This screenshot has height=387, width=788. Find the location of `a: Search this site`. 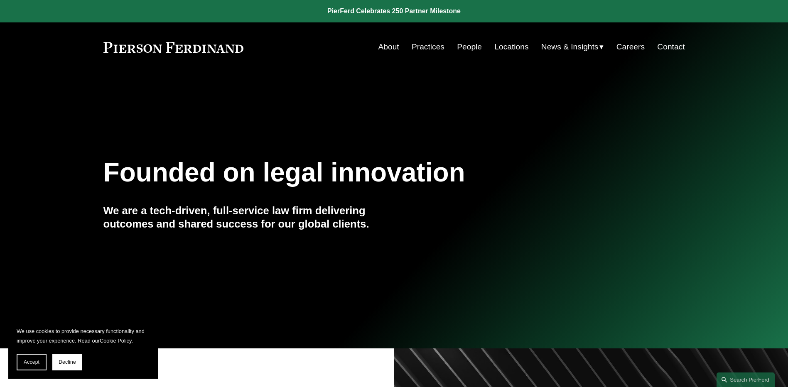

a: Search this site is located at coordinates (746, 380).